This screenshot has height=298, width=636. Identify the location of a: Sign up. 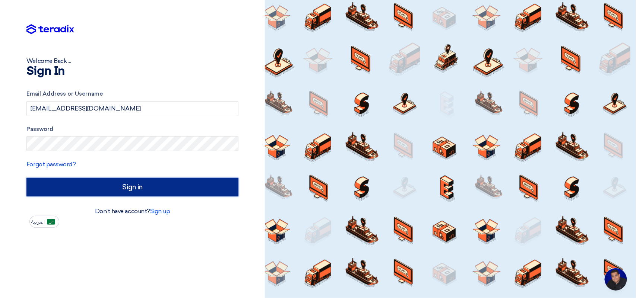
(160, 211).